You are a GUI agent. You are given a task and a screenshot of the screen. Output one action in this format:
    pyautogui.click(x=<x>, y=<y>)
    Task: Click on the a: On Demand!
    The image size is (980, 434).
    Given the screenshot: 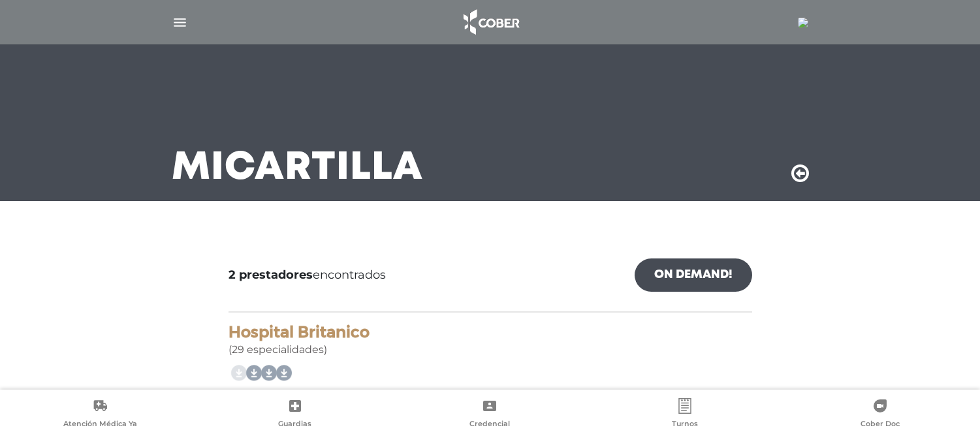 What is the action you would take?
    pyautogui.click(x=693, y=274)
    